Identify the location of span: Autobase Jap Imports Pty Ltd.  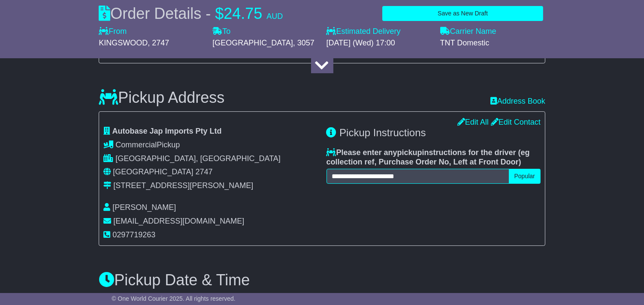
(167, 131).